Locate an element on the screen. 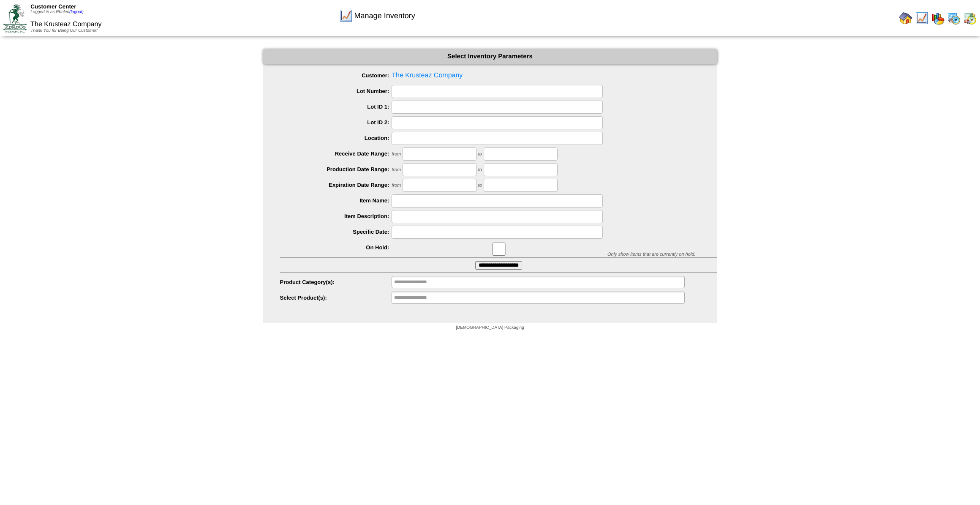  span: Logged in as Rbolen is located at coordinates (57, 12).